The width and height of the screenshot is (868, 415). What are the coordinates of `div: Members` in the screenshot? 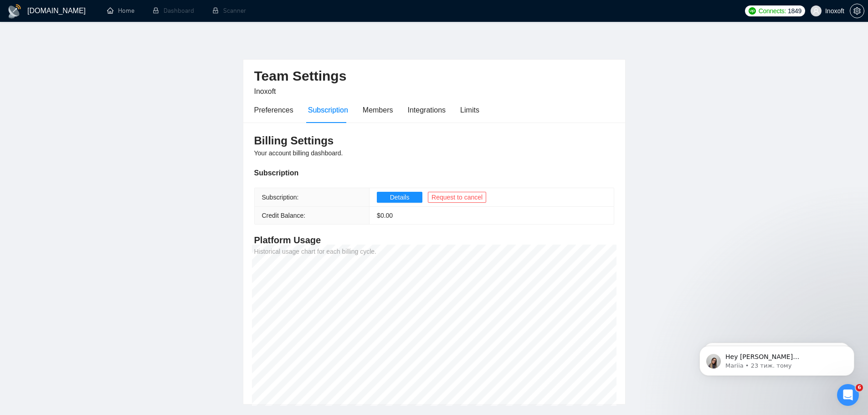 It's located at (377, 110).